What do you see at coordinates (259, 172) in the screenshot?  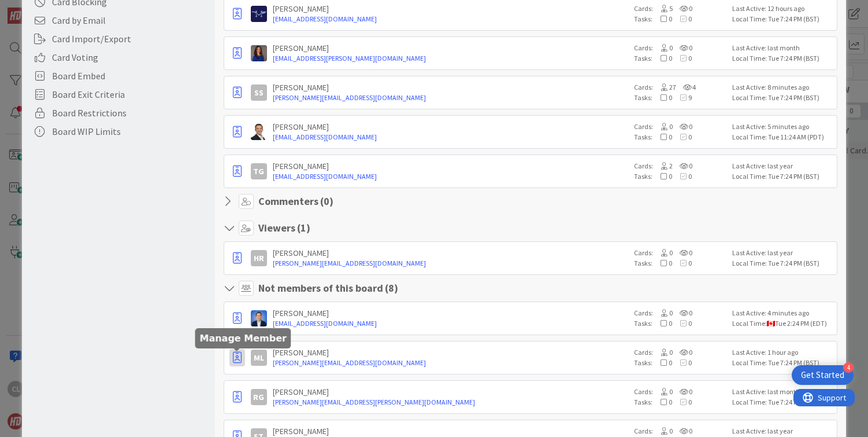 I see `div: TG` at bounding box center [259, 172].